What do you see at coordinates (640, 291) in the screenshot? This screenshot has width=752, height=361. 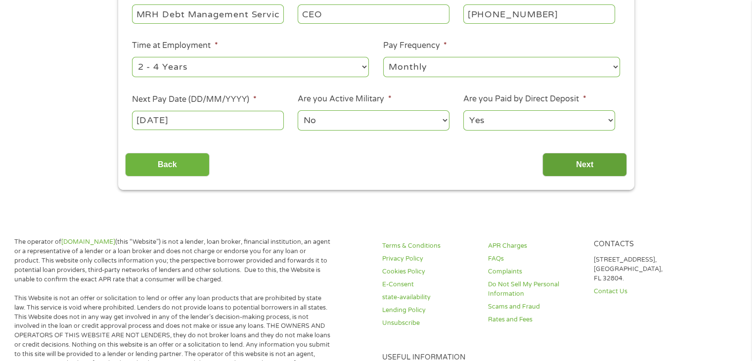 I see `a: Contact Us` at bounding box center [640, 291].